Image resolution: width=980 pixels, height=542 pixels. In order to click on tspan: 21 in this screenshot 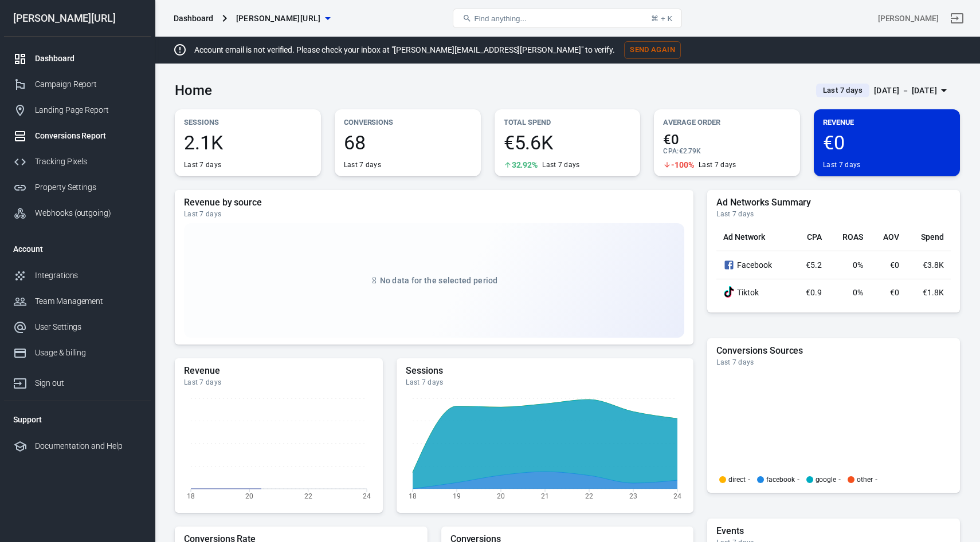, I will do `click(545, 496)`.